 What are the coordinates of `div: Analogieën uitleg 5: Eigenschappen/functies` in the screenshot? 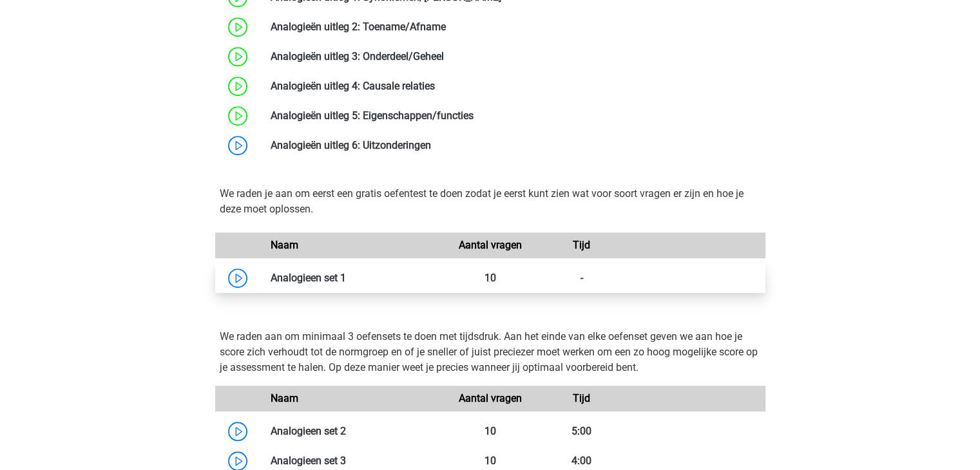 It's located at (513, 116).